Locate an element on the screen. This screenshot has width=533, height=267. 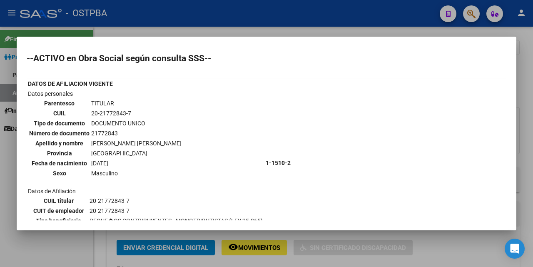
th: Apellido y nombre is located at coordinates (59, 143).